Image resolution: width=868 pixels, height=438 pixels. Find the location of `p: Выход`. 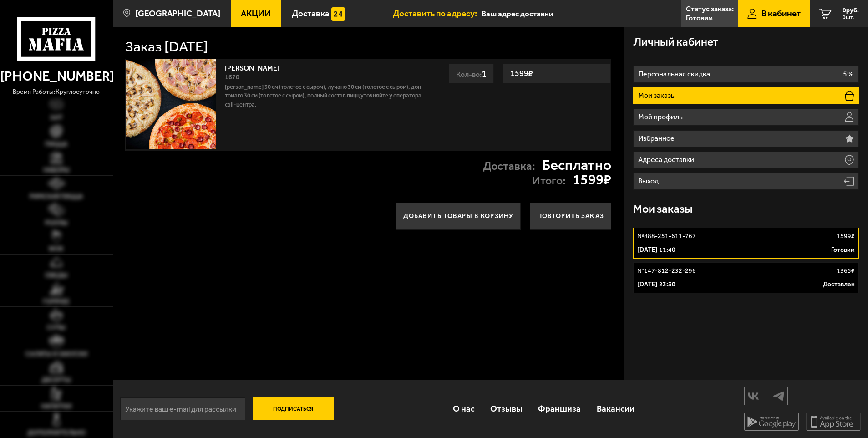

p: Выход is located at coordinates (650, 181).